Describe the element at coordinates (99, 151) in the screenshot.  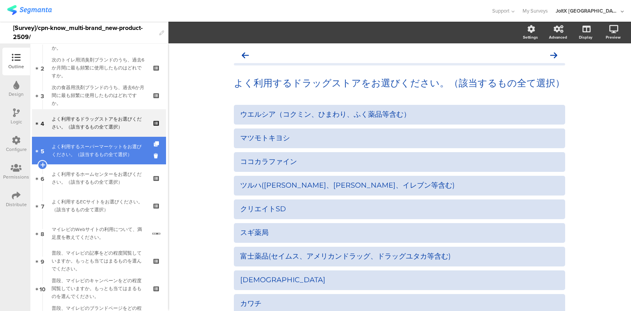
I see `div: よく利用するスーパーマーケットをお選びください。（該当するもの全て選択）` at that location.